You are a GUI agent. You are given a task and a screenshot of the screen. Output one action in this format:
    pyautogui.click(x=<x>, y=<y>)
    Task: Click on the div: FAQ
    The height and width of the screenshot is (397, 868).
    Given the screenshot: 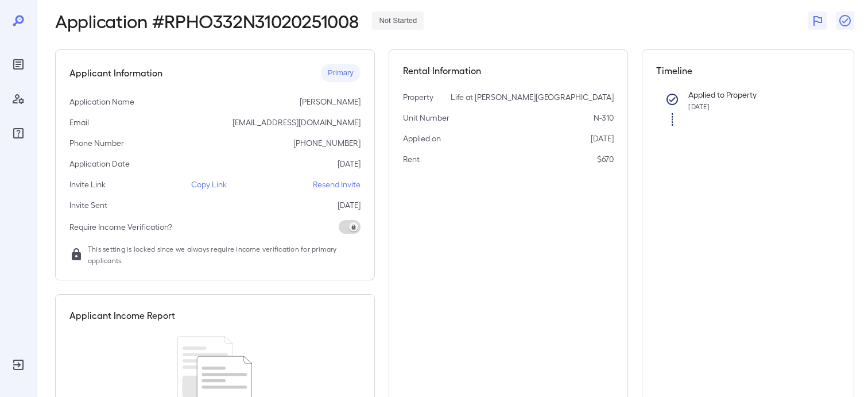 What is the action you would take?
    pyautogui.click(x=18, y=133)
    